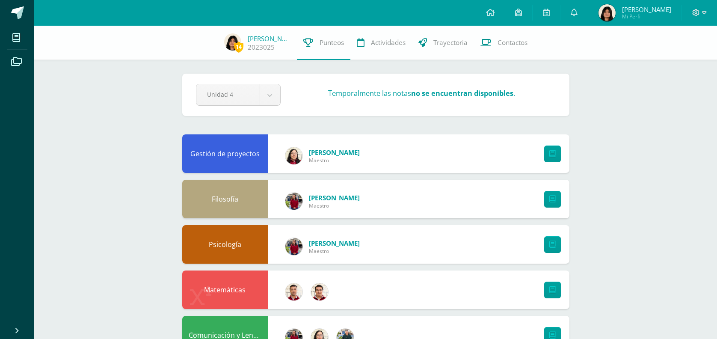  What do you see at coordinates (381, 43) in the screenshot?
I see `a: Actividades` at bounding box center [381, 43].